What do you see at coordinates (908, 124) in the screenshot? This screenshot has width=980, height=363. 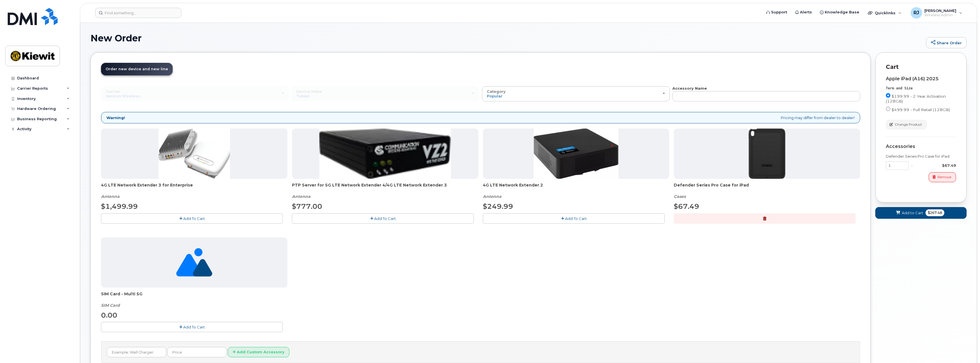 I see `span: Change Product` at bounding box center [908, 124].